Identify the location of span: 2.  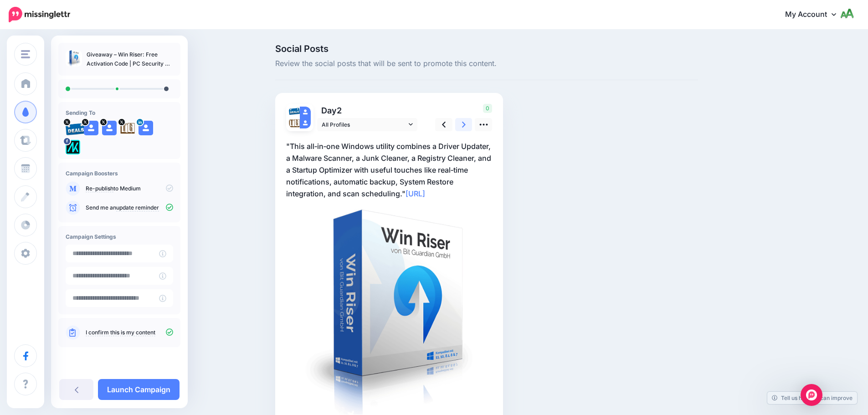
(339, 110).